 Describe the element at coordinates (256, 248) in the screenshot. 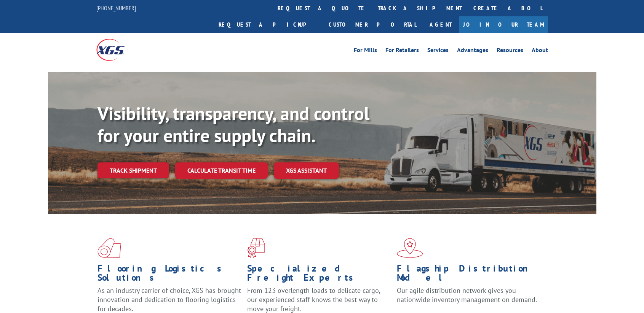

I see `img: xgs-icon-focused-on-flooring-red` at that location.